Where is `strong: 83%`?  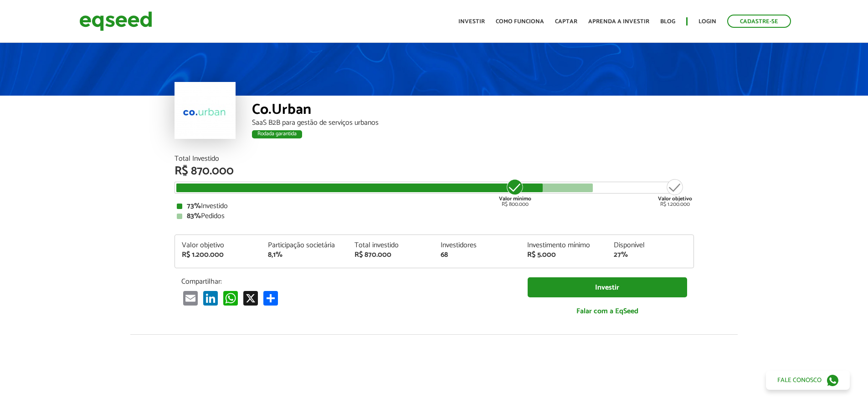 strong: 83% is located at coordinates (193, 216).